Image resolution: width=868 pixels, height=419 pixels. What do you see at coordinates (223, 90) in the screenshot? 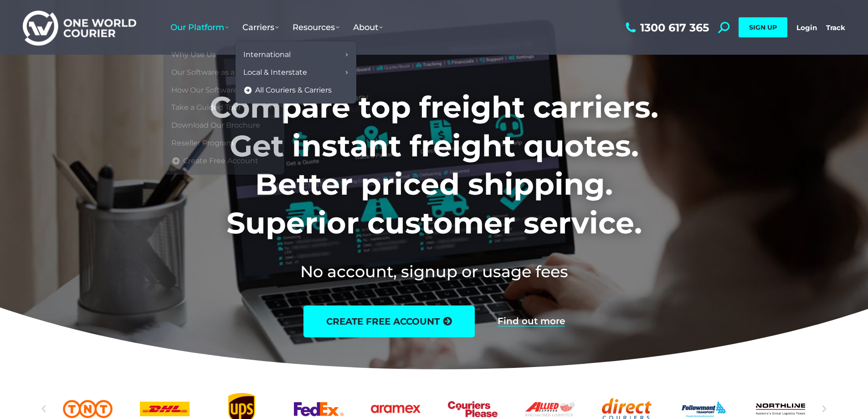
I see `a: How Our Software Works` at bounding box center [223, 90].